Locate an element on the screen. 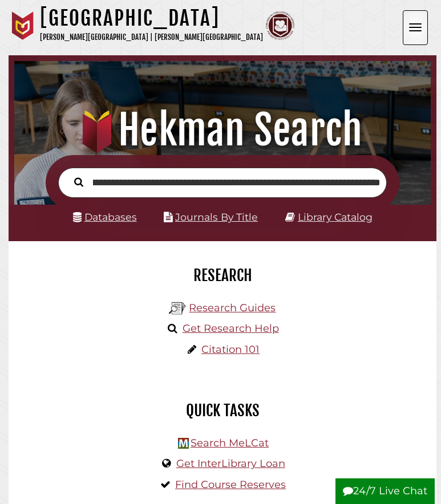 Image resolution: width=441 pixels, height=504 pixels. h2: Quick Tasks is located at coordinates (222, 410).